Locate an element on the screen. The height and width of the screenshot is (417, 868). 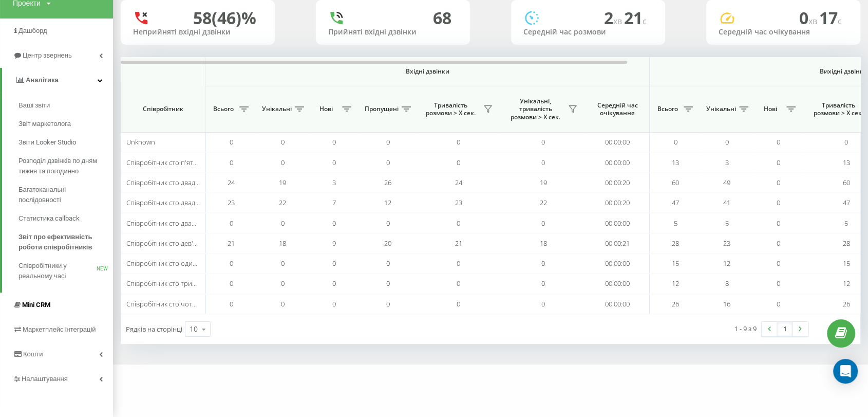
span: Унікальні, тривалість розмови > Х сек. is located at coordinates (535, 109).